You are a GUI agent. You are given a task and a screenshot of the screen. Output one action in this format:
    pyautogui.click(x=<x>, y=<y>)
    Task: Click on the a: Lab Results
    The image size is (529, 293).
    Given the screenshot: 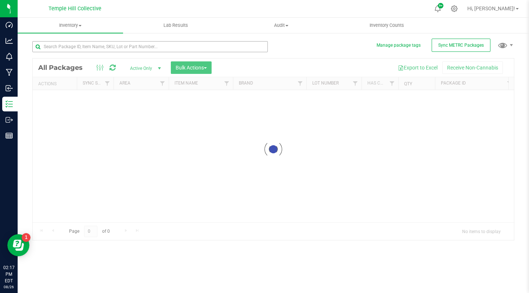 What is the action you would take?
    pyautogui.click(x=176, y=25)
    